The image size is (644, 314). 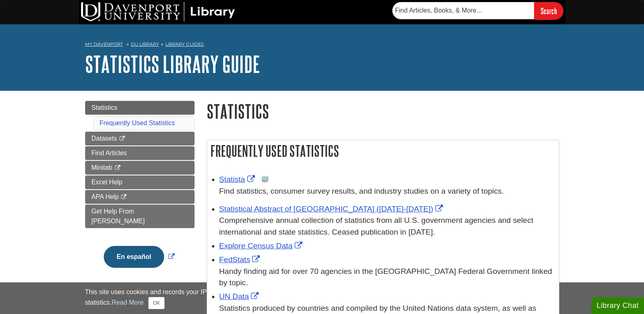 What do you see at coordinates (322, 46) in the screenshot?
I see `nav: breadcrumb` at bounding box center [322, 46].